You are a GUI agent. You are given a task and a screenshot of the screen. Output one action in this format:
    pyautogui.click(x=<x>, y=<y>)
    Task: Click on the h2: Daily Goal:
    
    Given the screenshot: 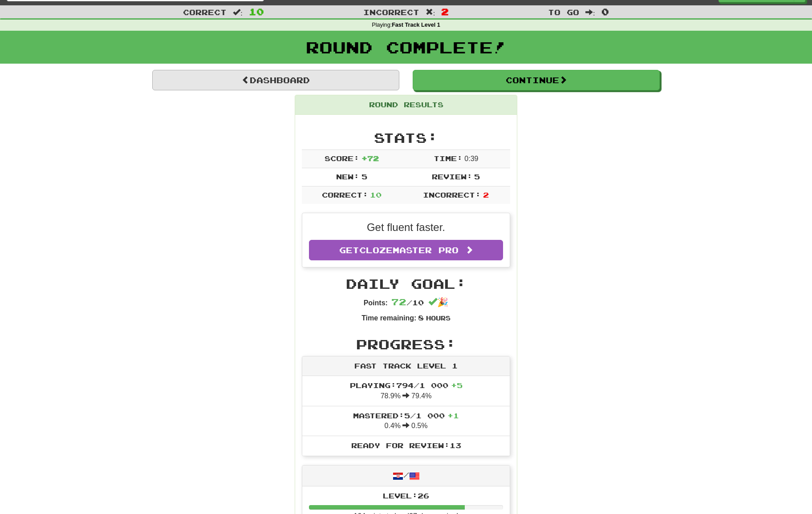 What is the action you would take?
    pyautogui.click(x=406, y=283)
    